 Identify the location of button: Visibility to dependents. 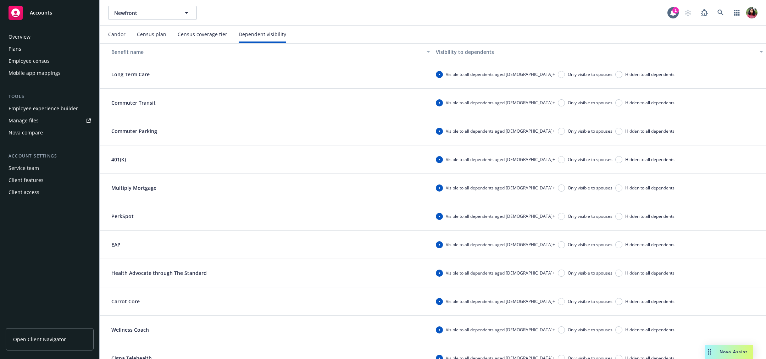
(600, 52).